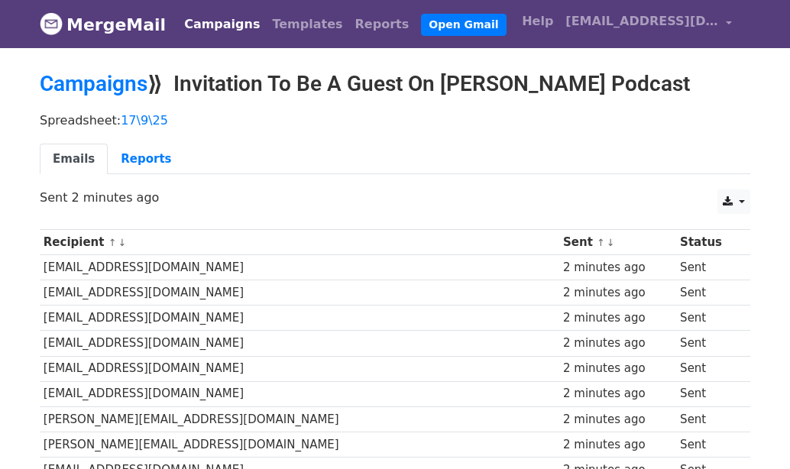 The width and height of the screenshot is (790, 469). I want to click on a: 17\9\25, so click(144, 120).